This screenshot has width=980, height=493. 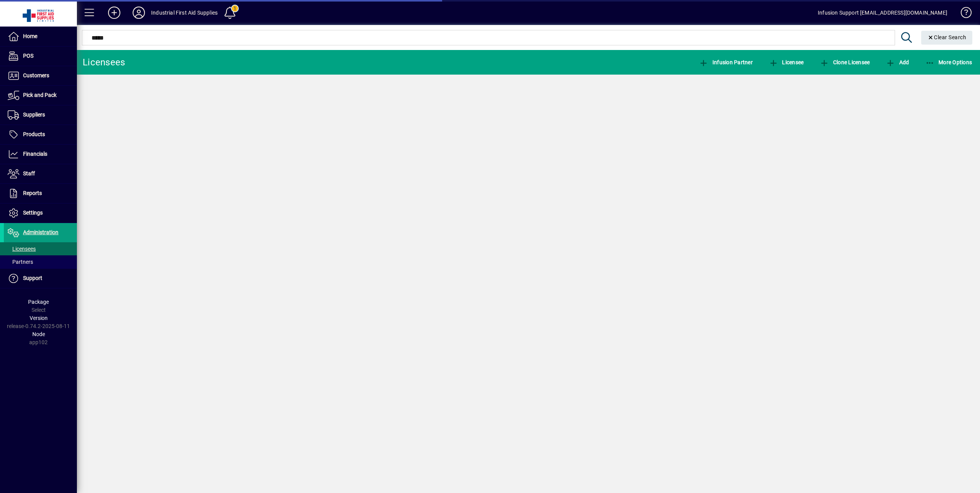 What do you see at coordinates (34, 134) in the screenshot?
I see `span: Products` at bounding box center [34, 134].